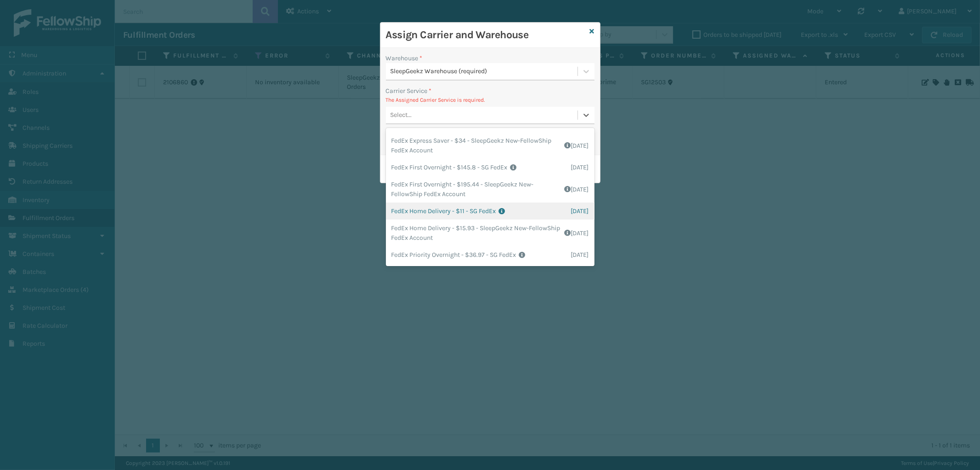 Image resolution: width=980 pixels, height=470 pixels. What do you see at coordinates (484, 71) in the screenshot?
I see `div: SleepGeekz Warehouse (required)` at bounding box center [484, 71].